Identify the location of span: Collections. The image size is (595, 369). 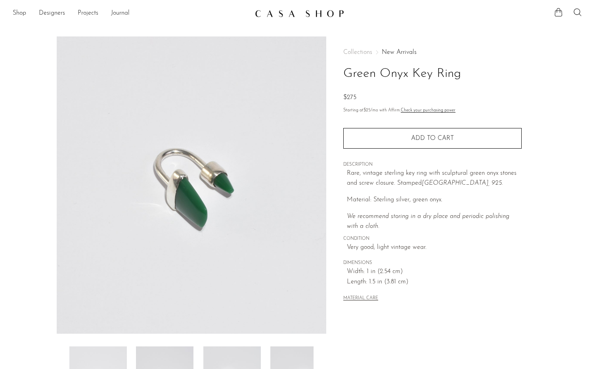
(357, 52).